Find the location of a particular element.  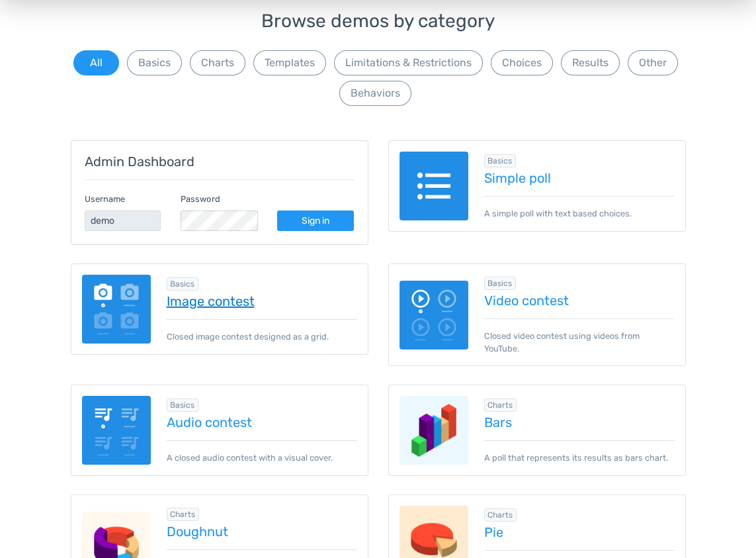

a: Bars is located at coordinates (580, 422).